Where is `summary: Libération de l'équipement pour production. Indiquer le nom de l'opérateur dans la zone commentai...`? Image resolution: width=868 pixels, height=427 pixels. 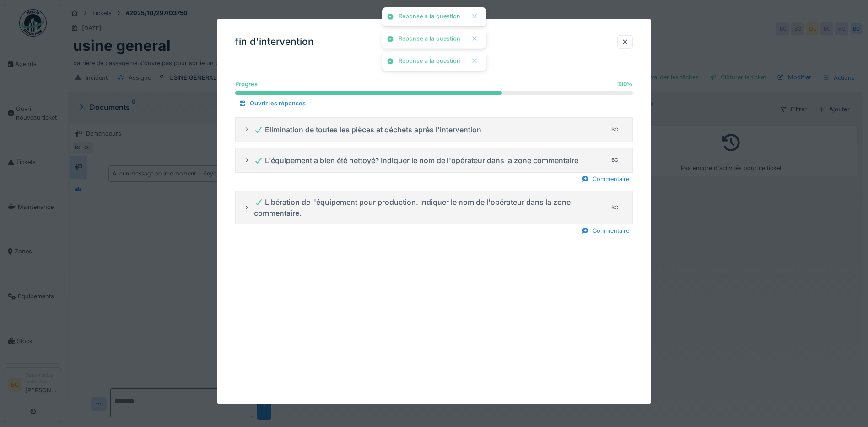 summary: Libération de l'équipement pour production. Indiquer le nom de l'opérateur dans la zone commentai... is located at coordinates (434, 207).